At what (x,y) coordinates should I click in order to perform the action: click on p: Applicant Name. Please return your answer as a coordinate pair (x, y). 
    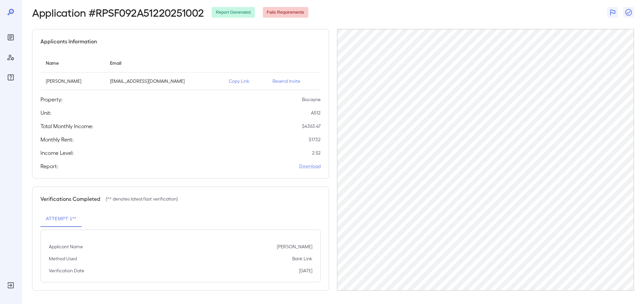
    Looking at the image, I should click on (66, 247).